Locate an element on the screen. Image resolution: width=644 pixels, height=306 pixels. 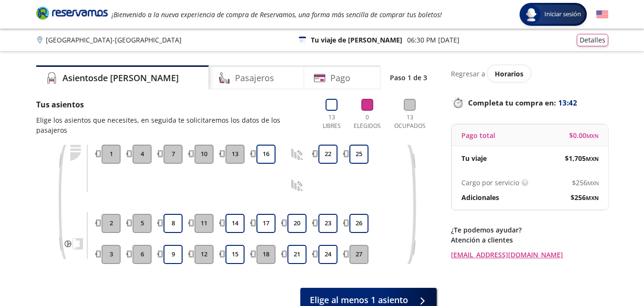
p: 0 Elegidos is located at coordinates (368, 122).